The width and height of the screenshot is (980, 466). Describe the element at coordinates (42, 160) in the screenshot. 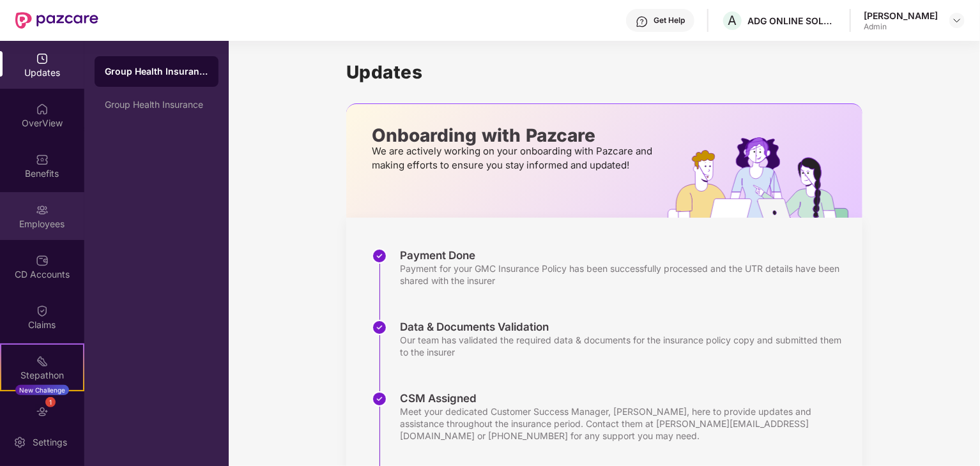

I see `img: svg+xml;base64,PHN2ZyBpZD0iQmVuZWZpdHMiIHhtbG5zPSJodHRwOi8vd3d3LnczLm9yZy8yMDAwL3N2ZyIgd2lkdGg9Ij...` at that location.